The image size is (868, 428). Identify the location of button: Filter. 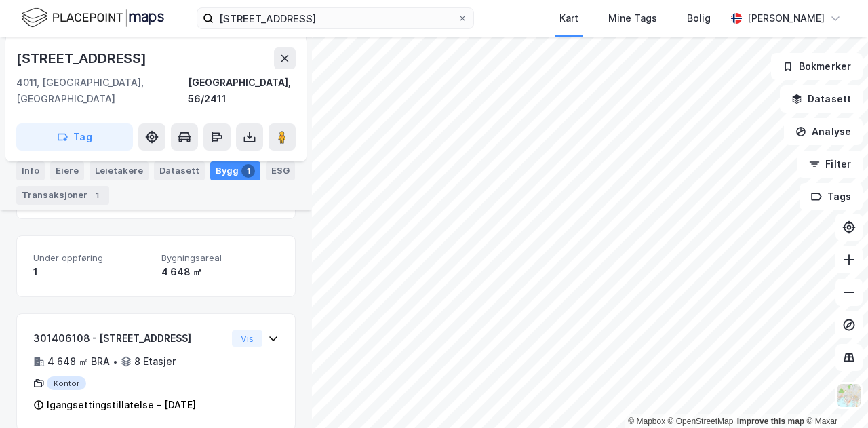
(829, 164).